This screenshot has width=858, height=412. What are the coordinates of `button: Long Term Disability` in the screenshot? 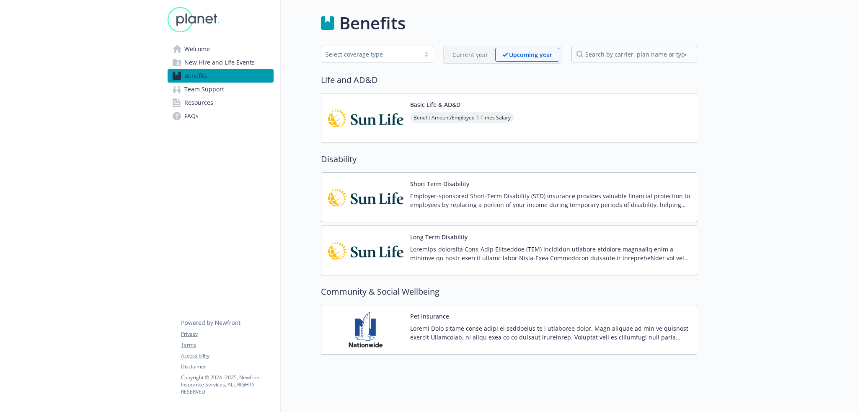 It's located at (438, 237).